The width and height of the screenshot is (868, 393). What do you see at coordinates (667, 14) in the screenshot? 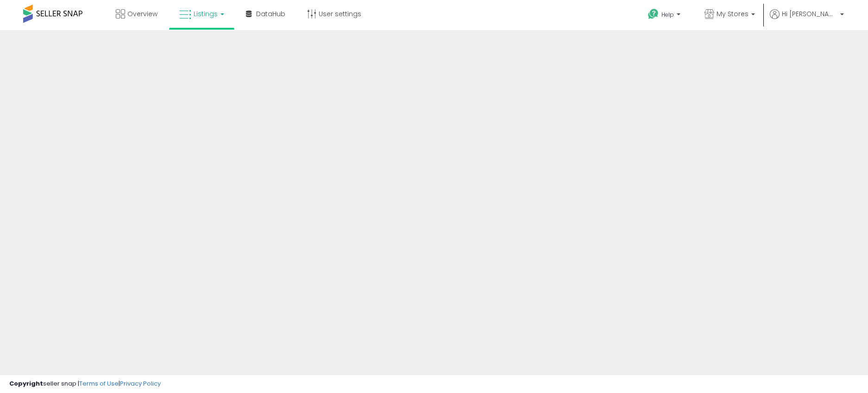
I see `span: Help` at bounding box center [667, 14].